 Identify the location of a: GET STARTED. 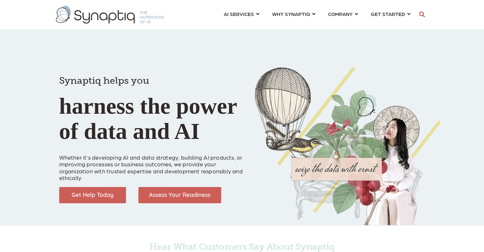
(390, 14).